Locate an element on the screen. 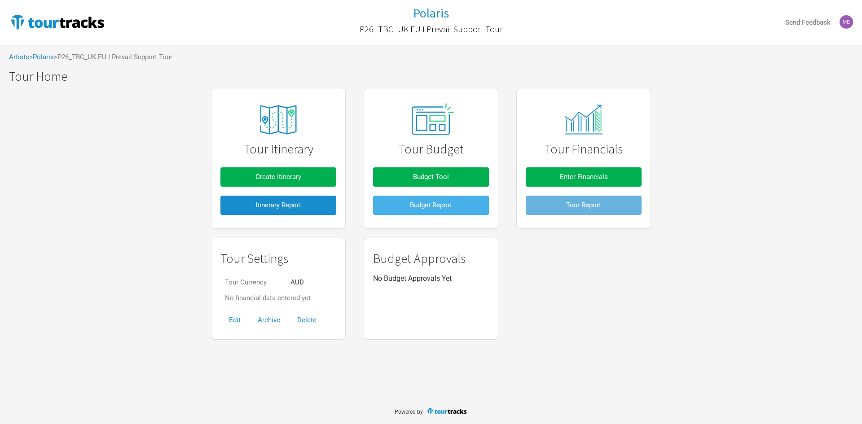 Image resolution: width=862 pixels, height=424 pixels. td: AUD is located at coordinates (300, 282).